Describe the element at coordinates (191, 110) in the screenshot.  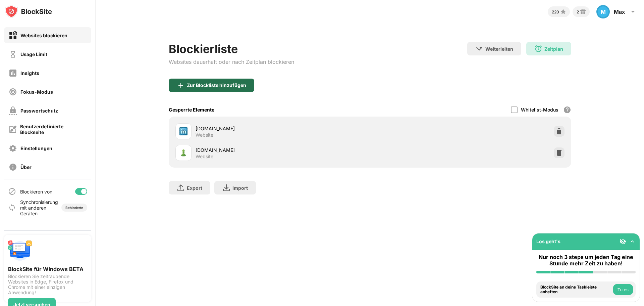
I see `div: Gesperrte Elemente` at that location.